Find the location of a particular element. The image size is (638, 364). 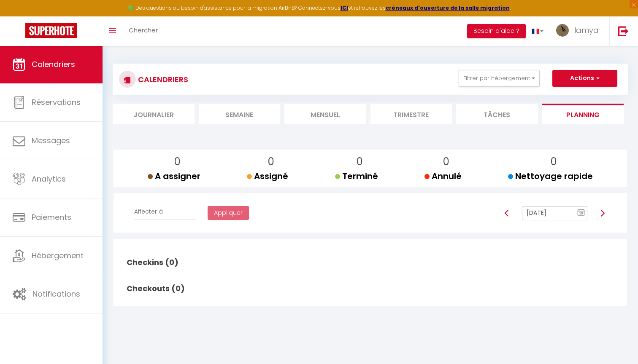

span: lamya is located at coordinates (586, 30).